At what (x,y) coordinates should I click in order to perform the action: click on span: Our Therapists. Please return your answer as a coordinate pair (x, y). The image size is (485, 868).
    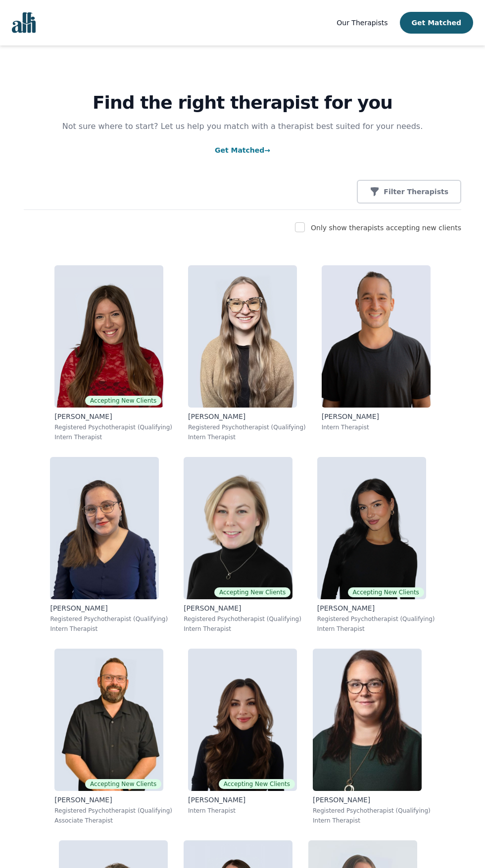
    Looking at the image, I should click on (361, 23).